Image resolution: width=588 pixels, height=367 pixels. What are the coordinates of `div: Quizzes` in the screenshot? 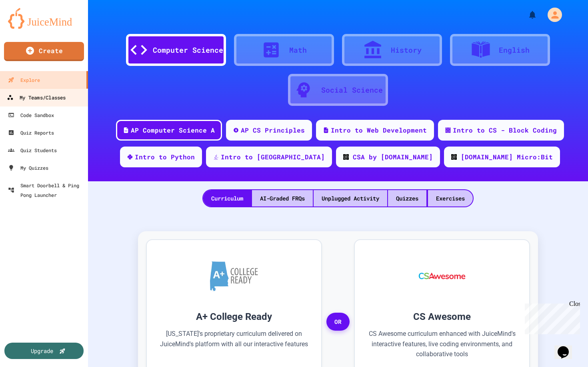 It's located at (407, 199).